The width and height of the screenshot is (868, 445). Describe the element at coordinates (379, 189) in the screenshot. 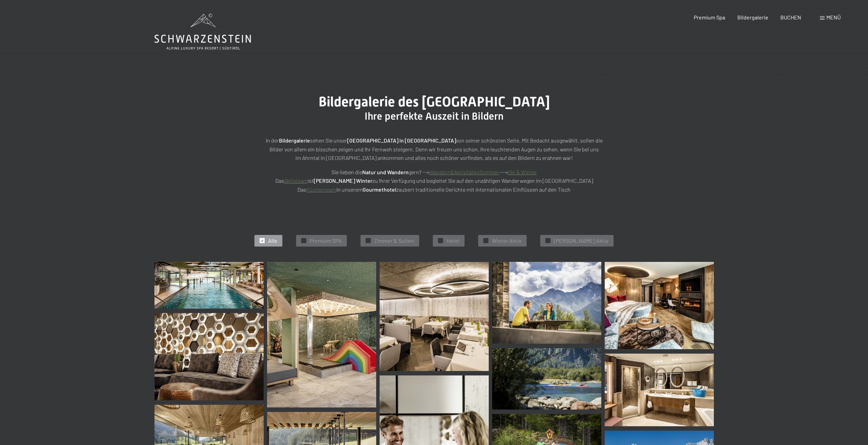

I see `strong: Gourmethotel` at that location.